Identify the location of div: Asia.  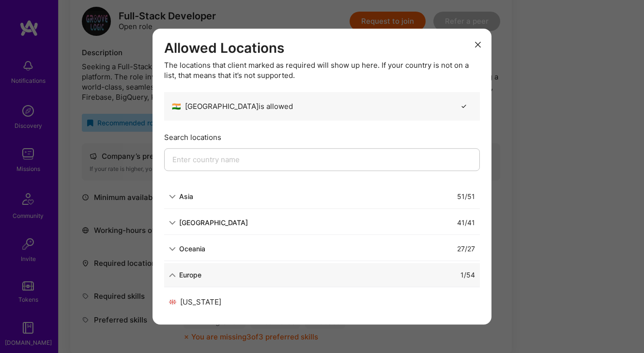
(186, 196).